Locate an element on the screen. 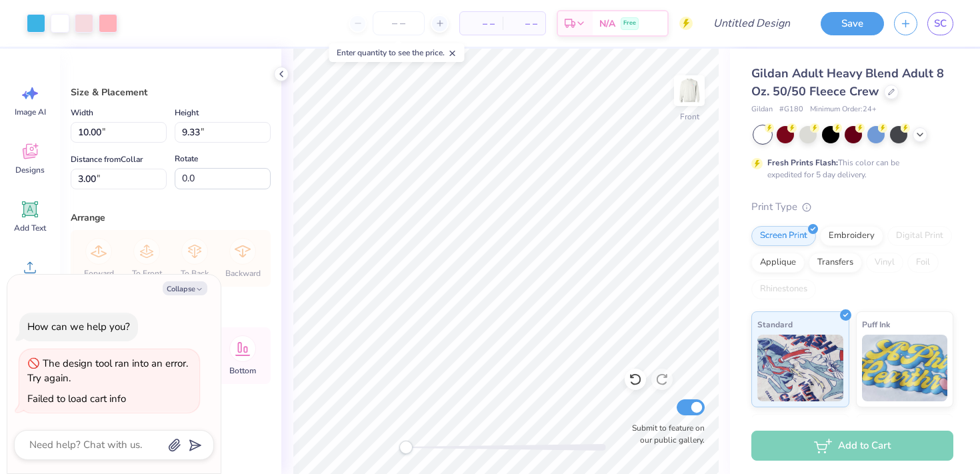 The width and height of the screenshot is (980, 474). span: Designs is located at coordinates (30, 170).